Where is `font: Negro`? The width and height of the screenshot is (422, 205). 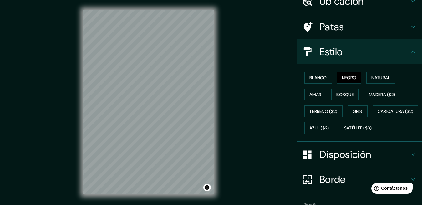
font: Negro is located at coordinates (349, 78).